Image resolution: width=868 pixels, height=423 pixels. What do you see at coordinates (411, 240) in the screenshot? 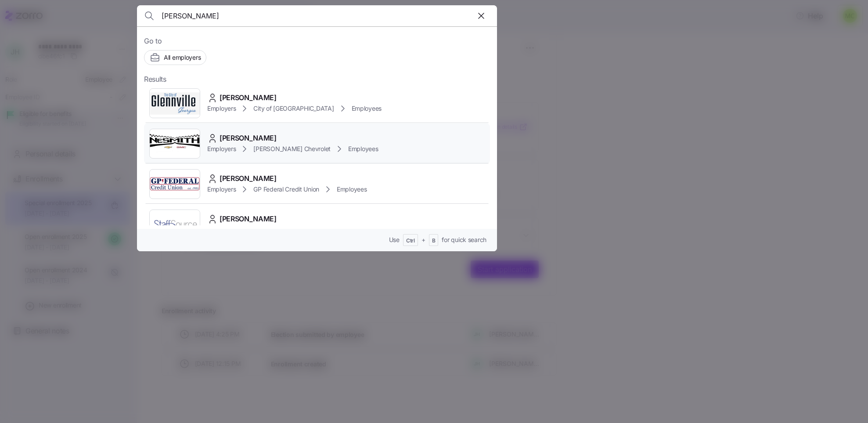
I see `span: Ctrl` at bounding box center [411, 240].